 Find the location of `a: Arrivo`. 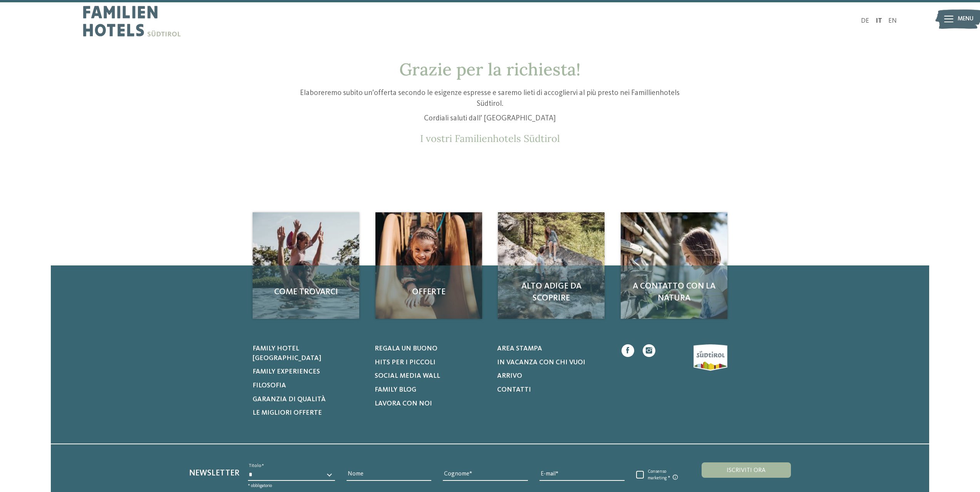

a: Arrivo is located at coordinates (553, 377).